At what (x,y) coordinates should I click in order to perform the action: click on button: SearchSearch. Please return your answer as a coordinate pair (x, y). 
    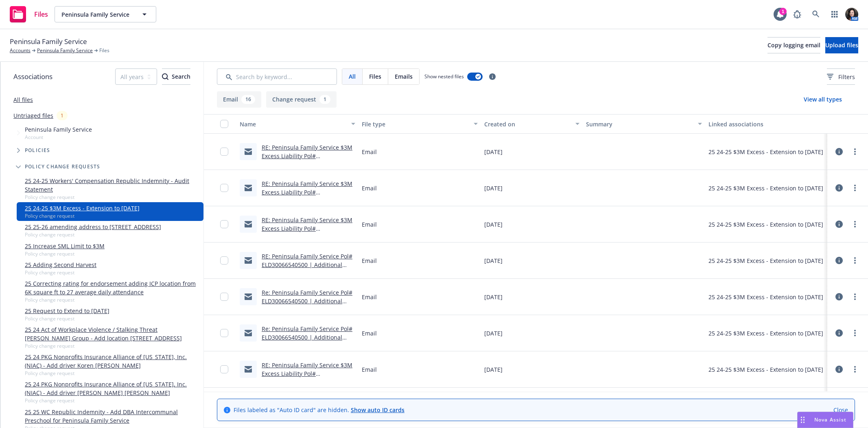
    Looking at the image, I should click on (176, 77).